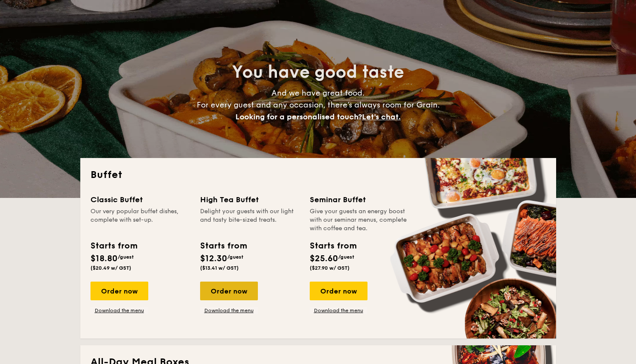 The width and height of the screenshot is (636, 364). Describe the element at coordinates (318, 72) in the screenshot. I see `span: You have good taste` at that location.